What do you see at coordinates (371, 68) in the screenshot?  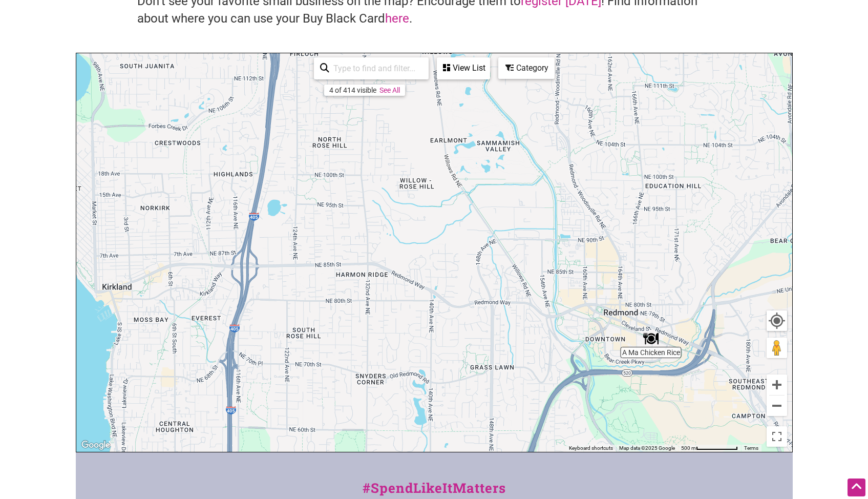 I see `div: Type to search and filter` at bounding box center [371, 68].